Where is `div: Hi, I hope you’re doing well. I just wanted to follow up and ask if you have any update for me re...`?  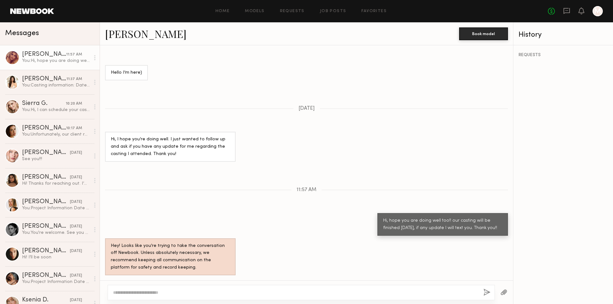
div: Hi, I hope you’re doing well. I just wanted to follow up and ask if you have any update for me re... is located at coordinates (170, 147).